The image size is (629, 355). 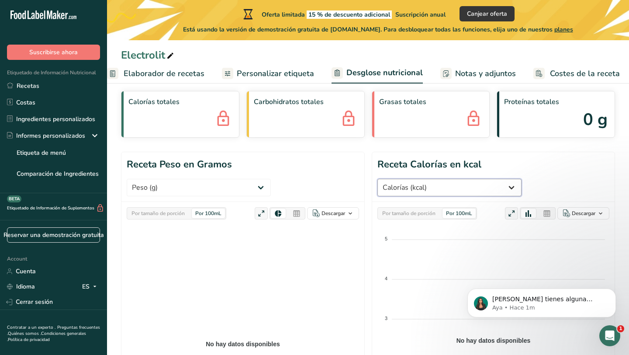 I want to click on span: planes, so click(x=563, y=29).